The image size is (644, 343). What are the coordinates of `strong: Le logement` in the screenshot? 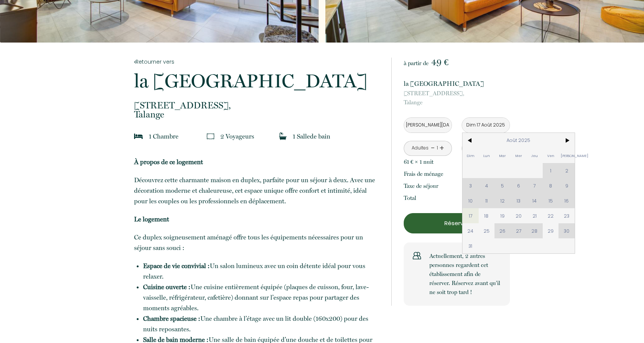 It's located at (151, 219).